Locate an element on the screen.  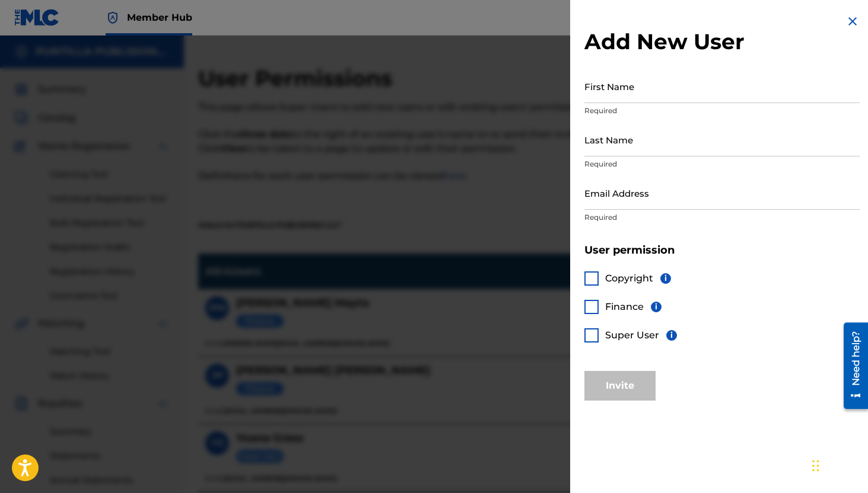
h5: User permission is located at coordinates (722, 250).